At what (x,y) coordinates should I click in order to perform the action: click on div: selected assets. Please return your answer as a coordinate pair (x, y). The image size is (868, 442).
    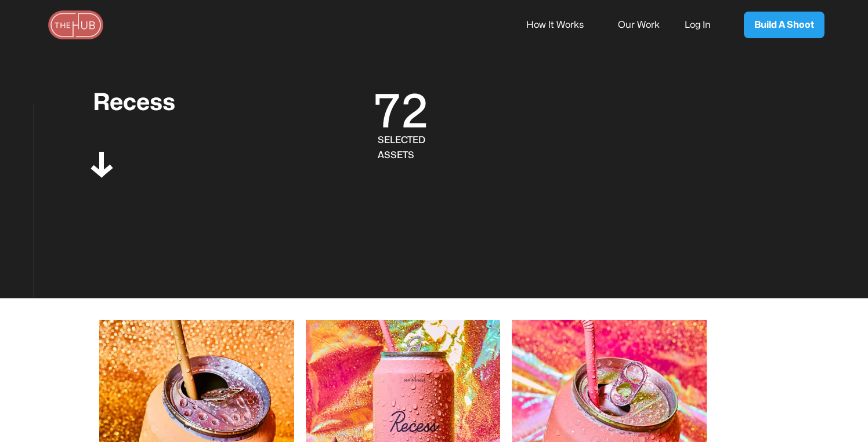
    Looking at the image, I should click on (508, 148).